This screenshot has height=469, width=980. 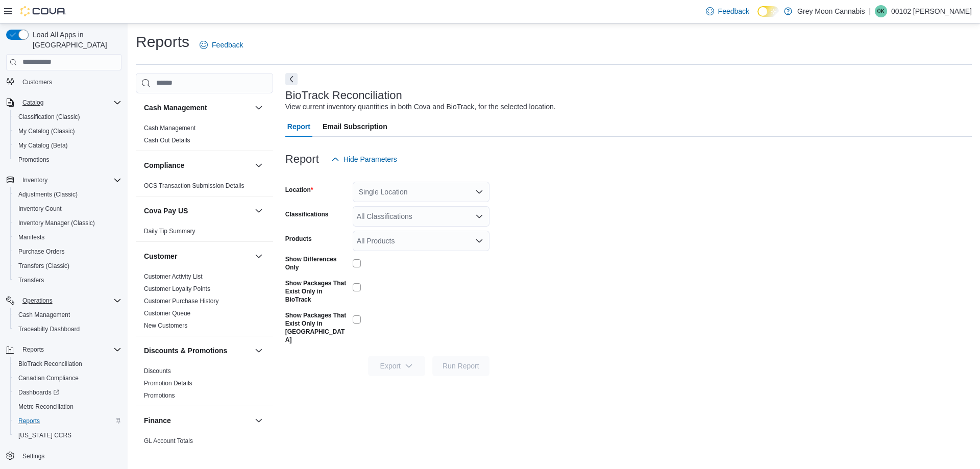 I want to click on h3: Discounts & Promotions, so click(x=185, y=351).